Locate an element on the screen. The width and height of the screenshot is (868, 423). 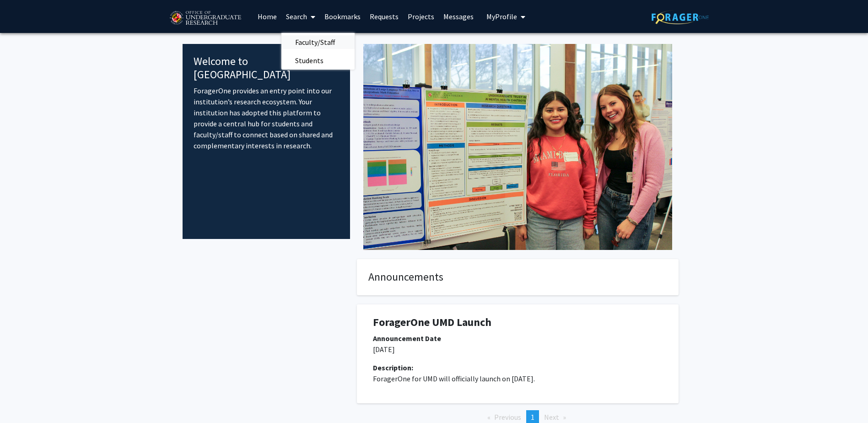
p: ForagerOne provides an entry point into our institution’s research ecosystem. Your institution ha... is located at coordinates (267, 118).